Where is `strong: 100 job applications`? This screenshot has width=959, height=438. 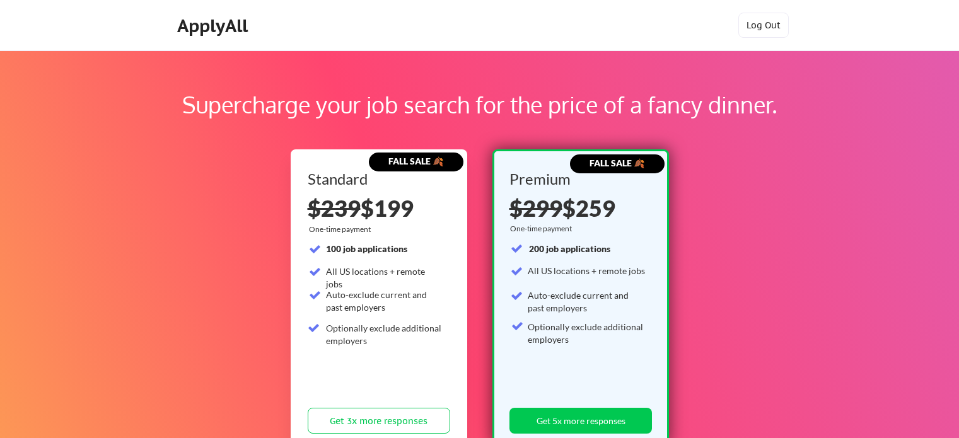
strong: 100 job applications is located at coordinates (366, 248).